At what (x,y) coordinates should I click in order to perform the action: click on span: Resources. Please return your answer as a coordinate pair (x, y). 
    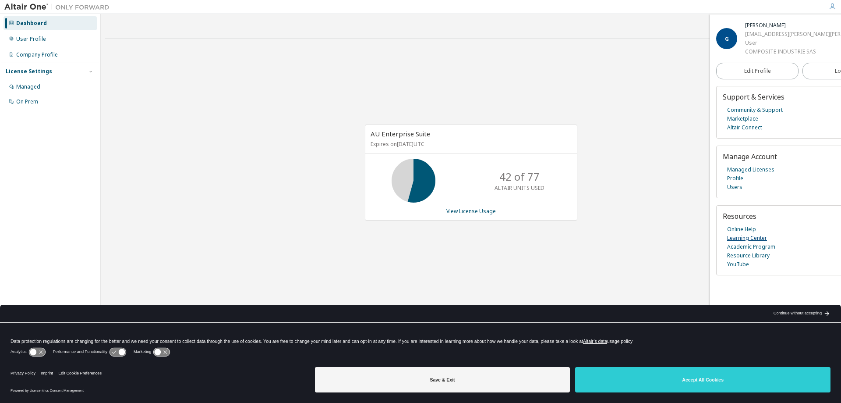
    Looking at the image, I should click on (739, 216).